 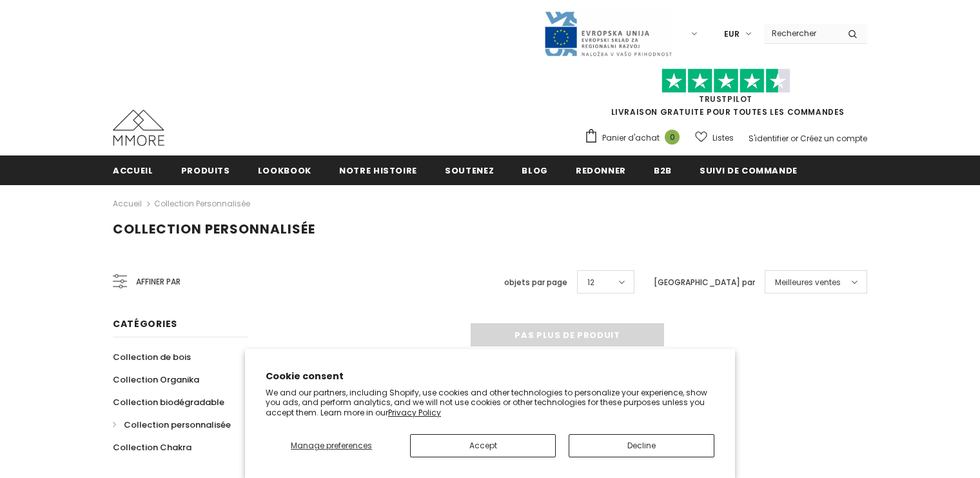 What do you see at coordinates (151, 356) in the screenshot?
I see `span: Collection de bois` at bounding box center [151, 356].